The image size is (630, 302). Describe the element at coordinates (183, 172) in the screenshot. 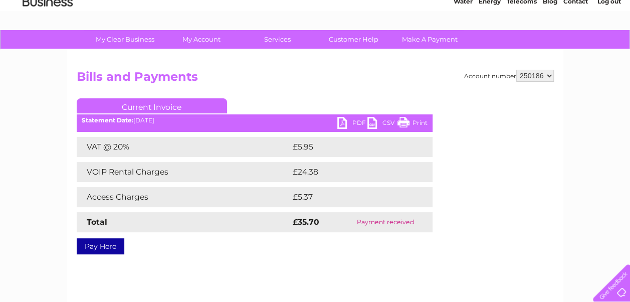

I see `td: VOIP Rental Charges` at that location.